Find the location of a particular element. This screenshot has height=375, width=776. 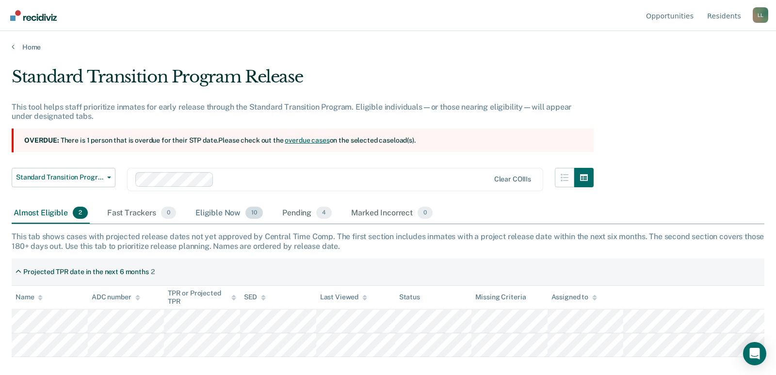

div: Clear COIIIs is located at coordinates (513, 179).